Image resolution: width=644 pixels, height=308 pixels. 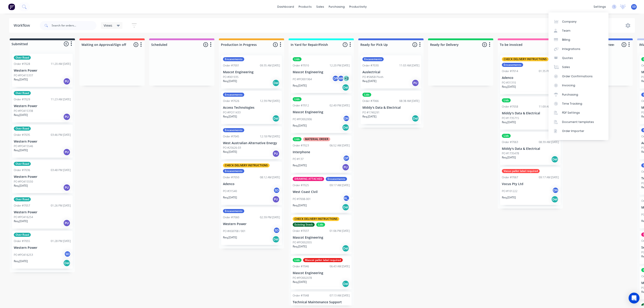 What do you see at coordinates (23, 25) in the screenshot?
I see `div: Workflow` at bounding box center [23, 25].